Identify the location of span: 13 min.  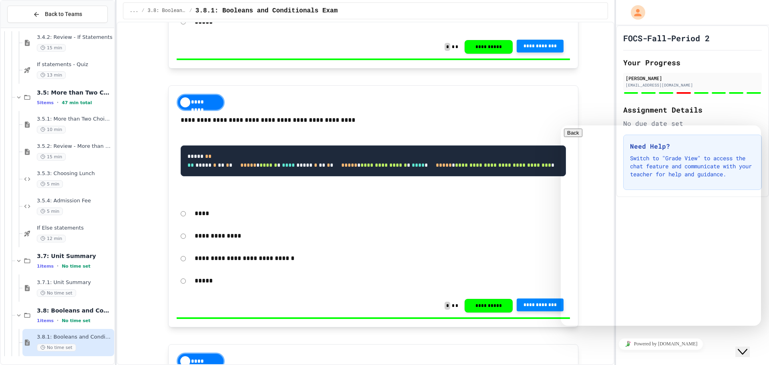
(51, 75).